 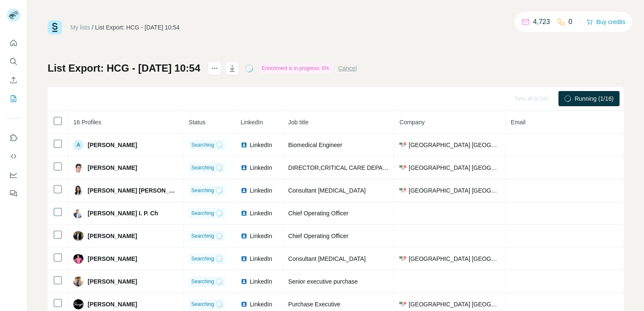 I want to click on button: Buy credits, so click(x=606, y=22).